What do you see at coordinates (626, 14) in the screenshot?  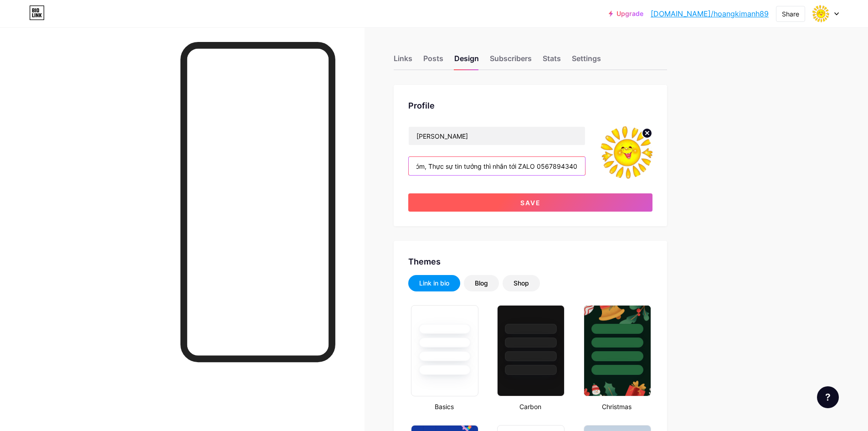 I see `a: Upgrade` at bounding box center [626, 14].